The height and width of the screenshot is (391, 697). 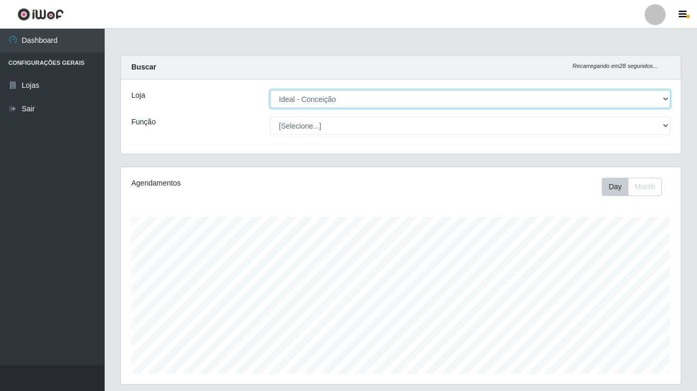 I want to click on label: Função, so click(x=143, y=122).